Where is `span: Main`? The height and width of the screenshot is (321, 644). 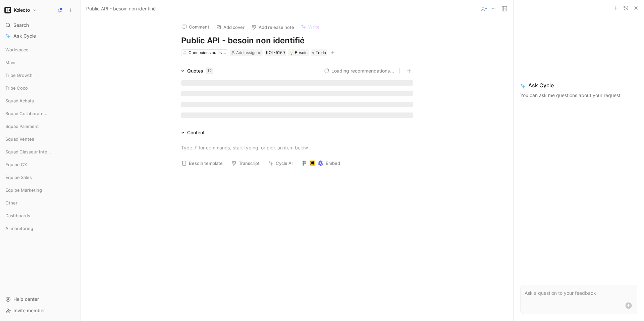
span: Main is located at coordinates (11, 63).